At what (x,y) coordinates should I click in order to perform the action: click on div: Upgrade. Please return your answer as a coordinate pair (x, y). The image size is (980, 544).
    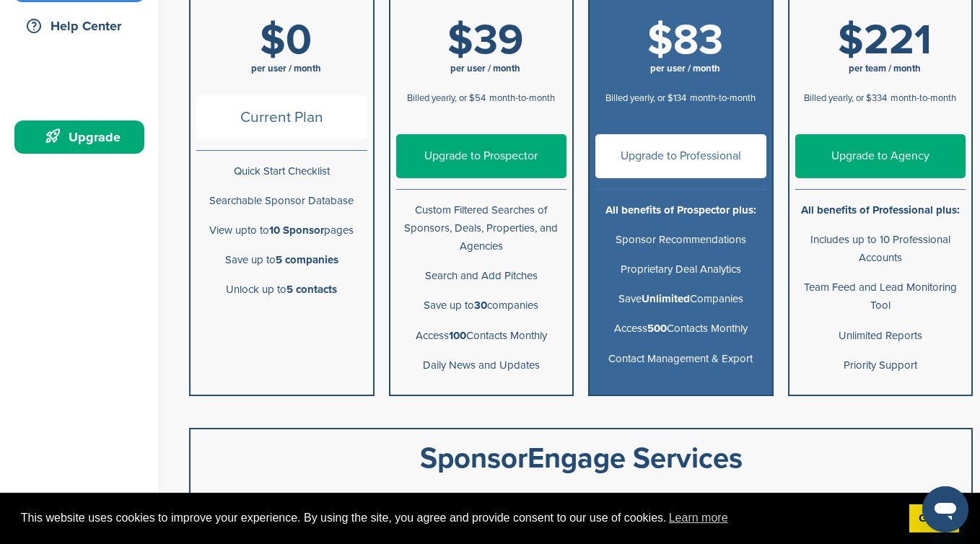
    Looking at the image, I should click on (83, 137).